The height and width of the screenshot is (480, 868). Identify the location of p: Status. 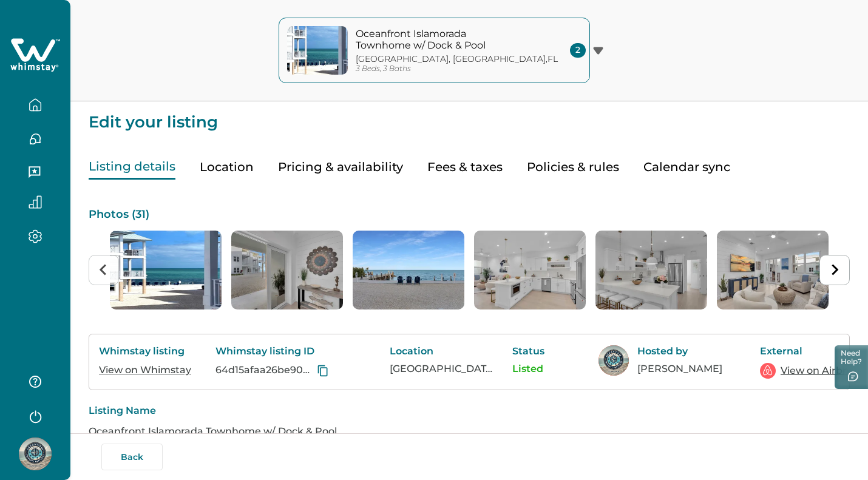
(546, 352).